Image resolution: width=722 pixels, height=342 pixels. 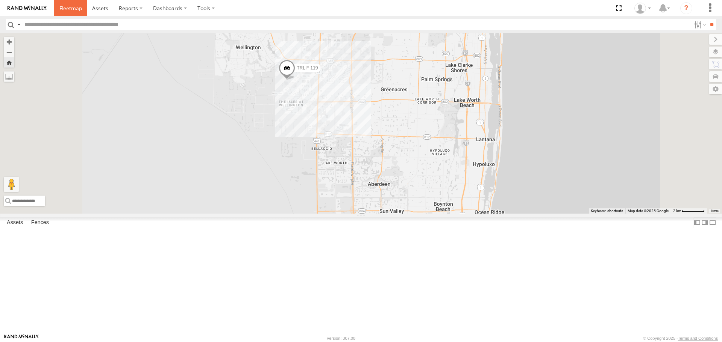 What do you see at coordinates (19, 24) in the screenshot?
I see `label: Search Query` at bounding box center [19, 24].